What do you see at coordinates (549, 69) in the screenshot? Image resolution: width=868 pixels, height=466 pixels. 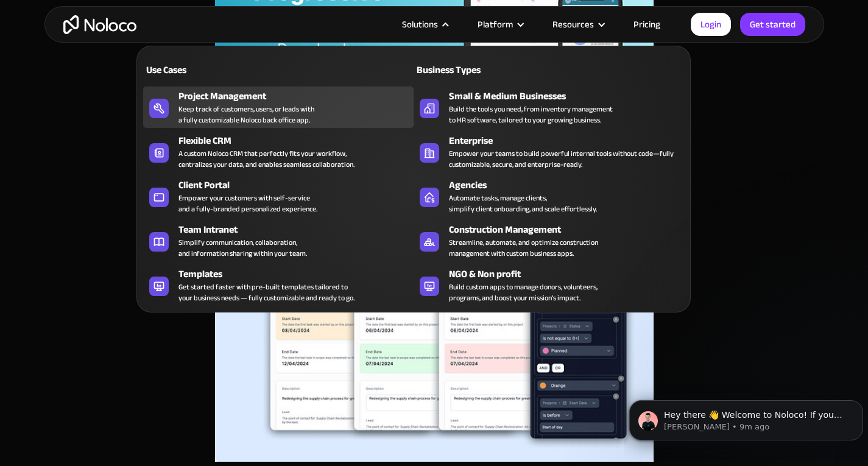 I see `a: Business Types` at bounding box center [549, 69].